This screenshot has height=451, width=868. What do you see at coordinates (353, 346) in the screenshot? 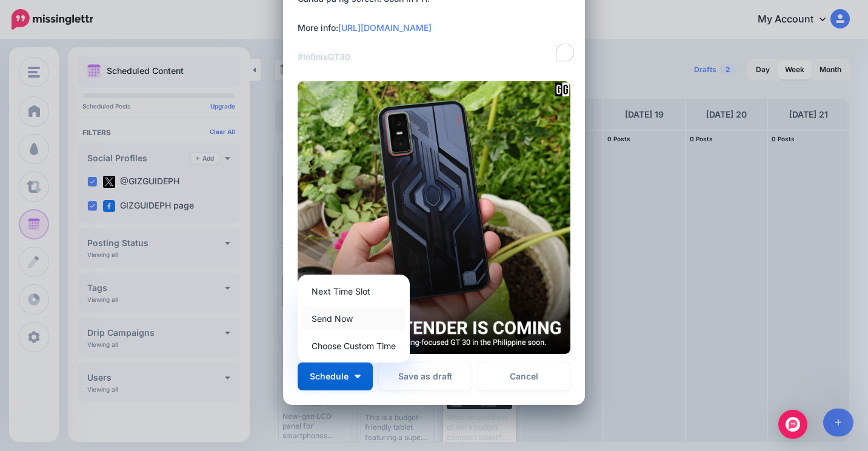
I see `a: Choose Custom Time` at bounding box center [353, 346].